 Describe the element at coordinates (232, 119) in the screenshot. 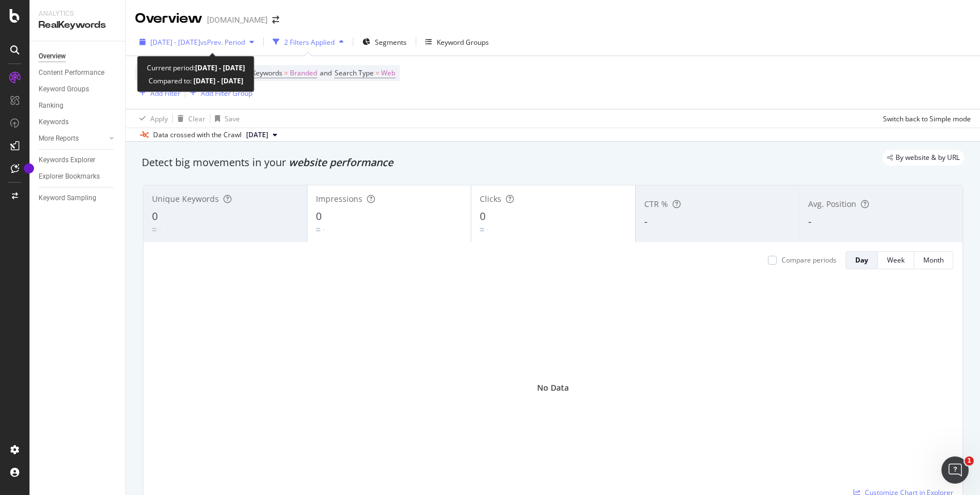

I see `div: Save` at that location.